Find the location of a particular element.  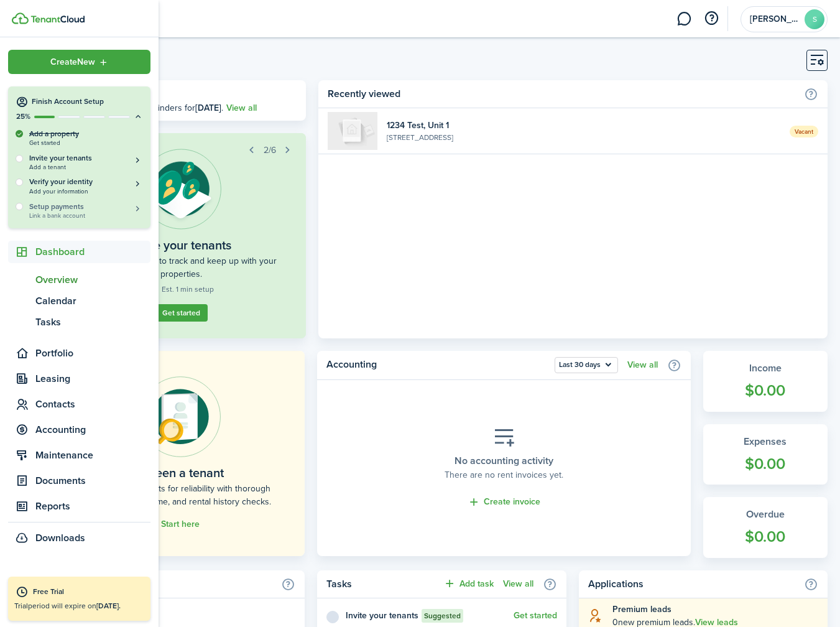

button: Invite your tenantsAdd a tenant is located at coordinates (86, 161).